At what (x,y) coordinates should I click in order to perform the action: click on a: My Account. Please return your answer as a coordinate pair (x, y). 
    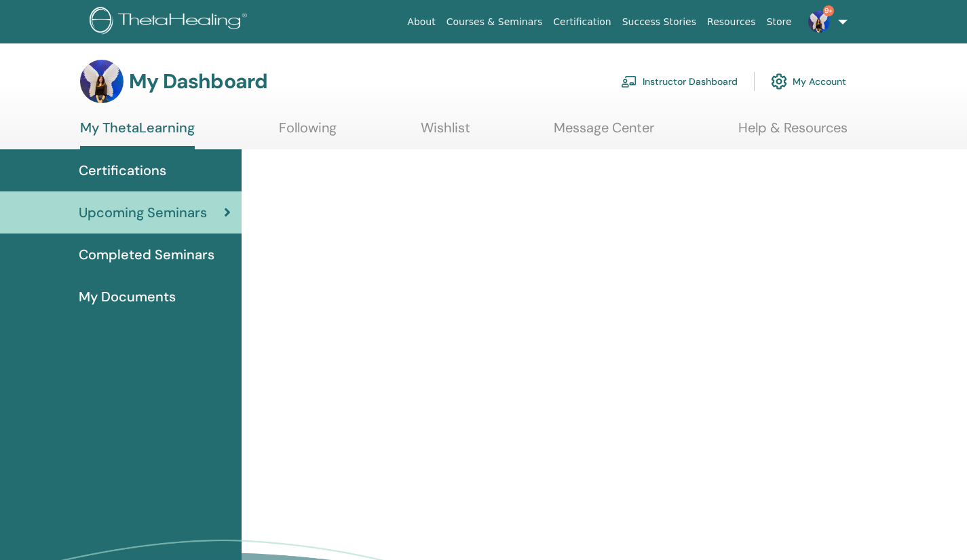
    Looking at the image, I should click on (808, 81).